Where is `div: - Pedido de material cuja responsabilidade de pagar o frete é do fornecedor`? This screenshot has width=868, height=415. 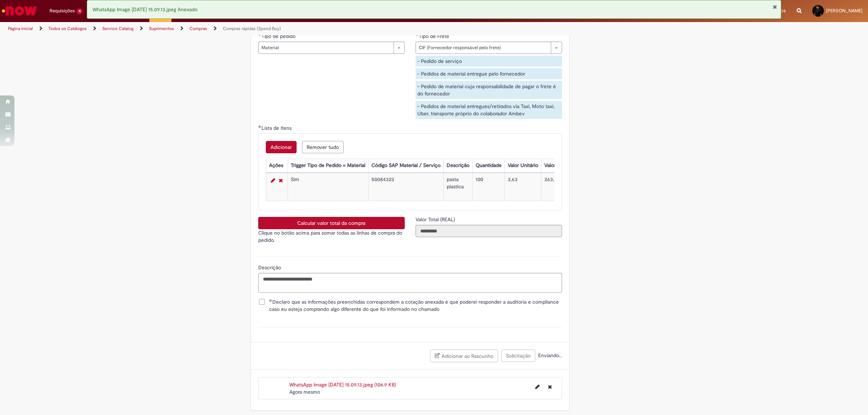 div: - Pedido de material cuja responsabilidade de pagar o frete é do fornecedor is located at coordinates (489, 90).